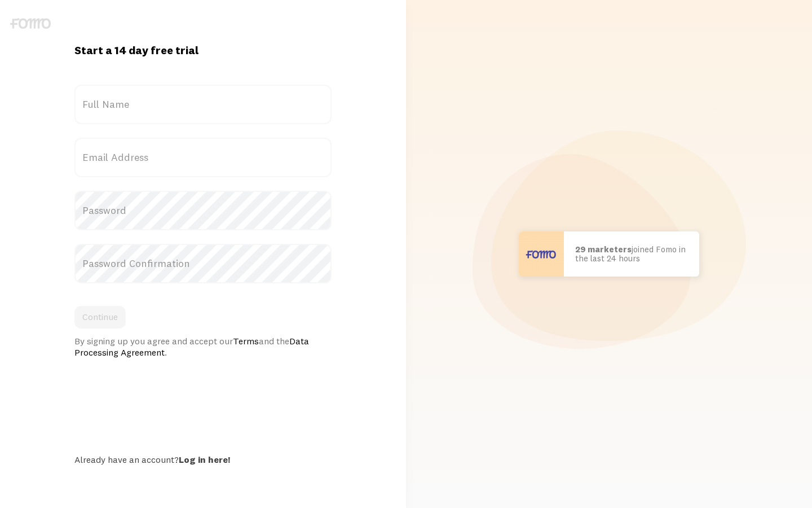  Describe the element at coordinates (203, 459) in the screenshot. I see `div: Already have an account?` at that location.